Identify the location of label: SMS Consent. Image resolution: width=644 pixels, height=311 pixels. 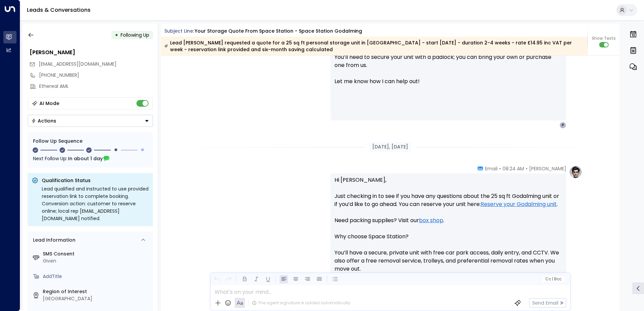
(96, 254).